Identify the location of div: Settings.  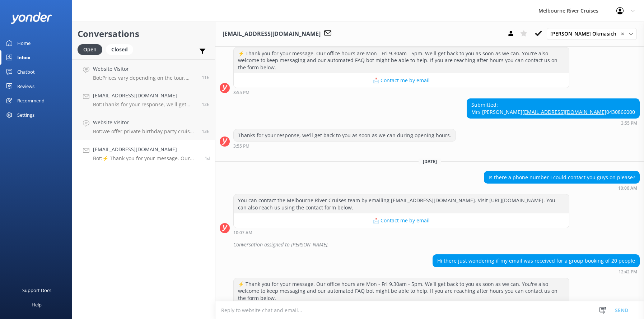
(26, 115).